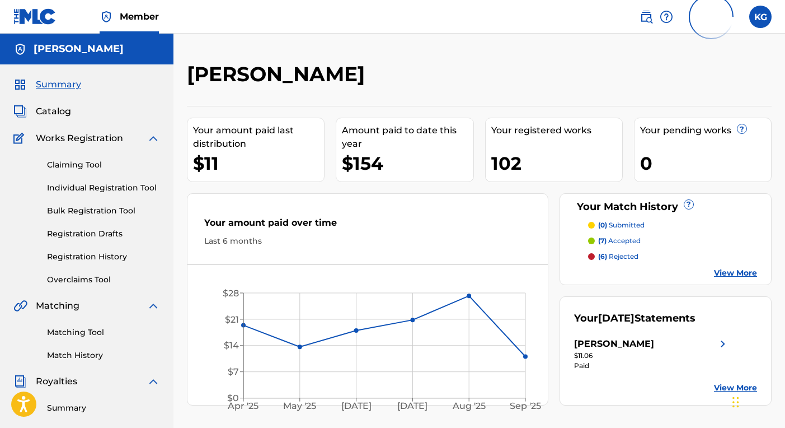 The width and height of the screenshot is (785, 428). What do you see at coordinates (619, 256) in the screenshot?
I see `p: rejected` at bounding box center [619, 256].